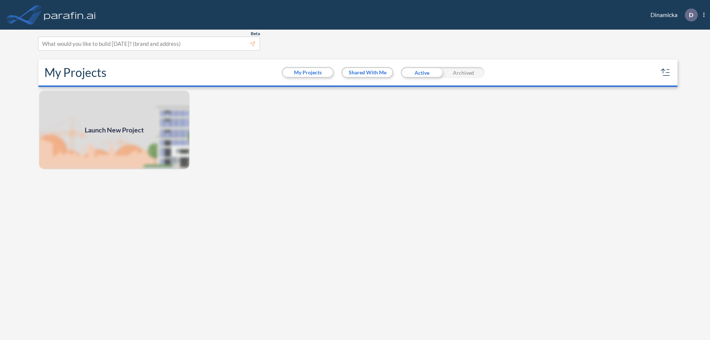 This screenshot has width=710, height=340. What do you see at coordinates (692, 15) in the screenshot?
I see `p: D` at bounding box center [692, 15].